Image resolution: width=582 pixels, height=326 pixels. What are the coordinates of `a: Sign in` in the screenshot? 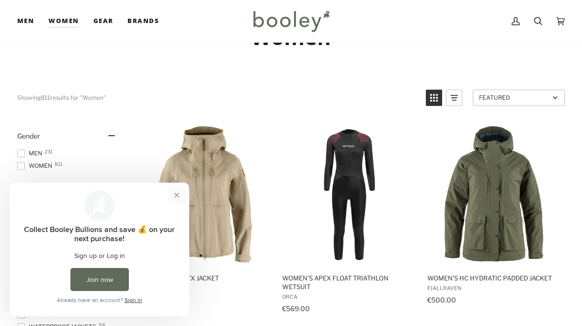 It's located at (124, 117).